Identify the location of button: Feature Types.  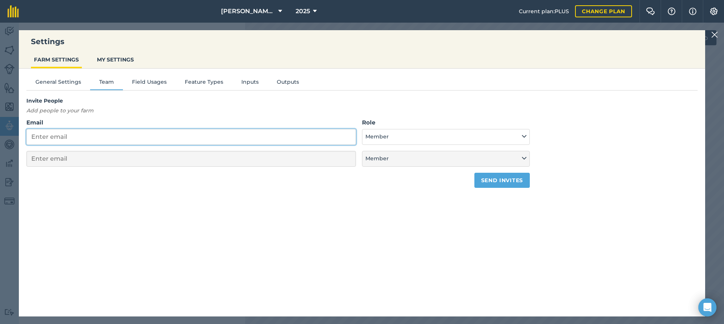
(204, 83).